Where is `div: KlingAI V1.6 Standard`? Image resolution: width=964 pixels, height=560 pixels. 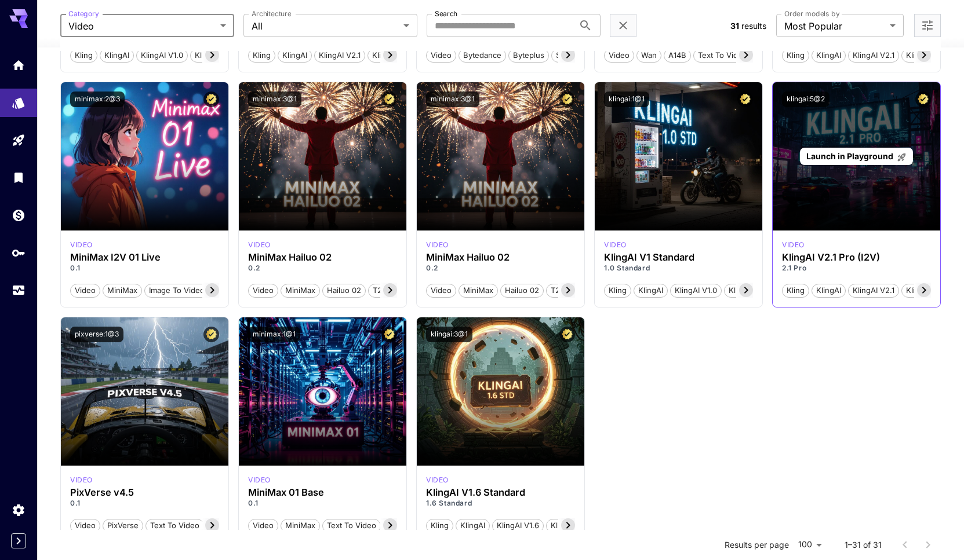
div: KlingAI V1.6 Standard is located at coordinates (500, 493).